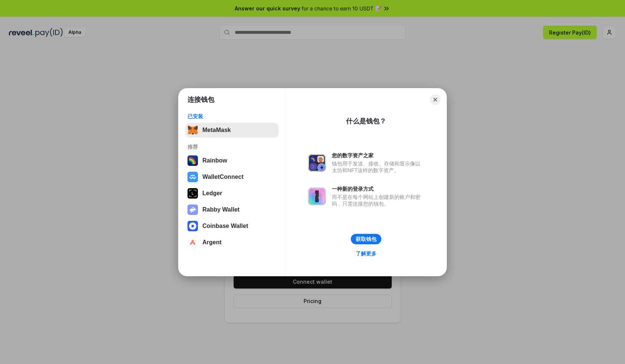 This screenshot has height=364, width=625. What do you see at coordinates (435, 100) in the screenshot?
I see `button: Close` at bounding box center [435, 100].